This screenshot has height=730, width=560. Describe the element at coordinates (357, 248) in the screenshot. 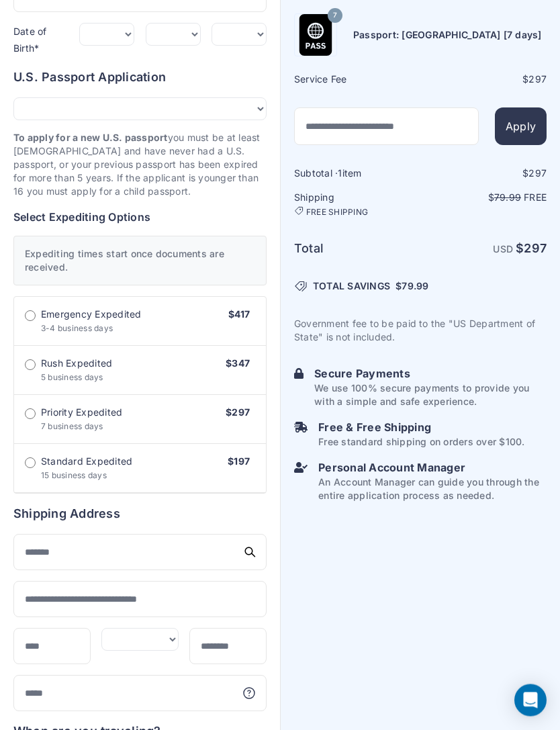

I see `h6: Total` at that location.